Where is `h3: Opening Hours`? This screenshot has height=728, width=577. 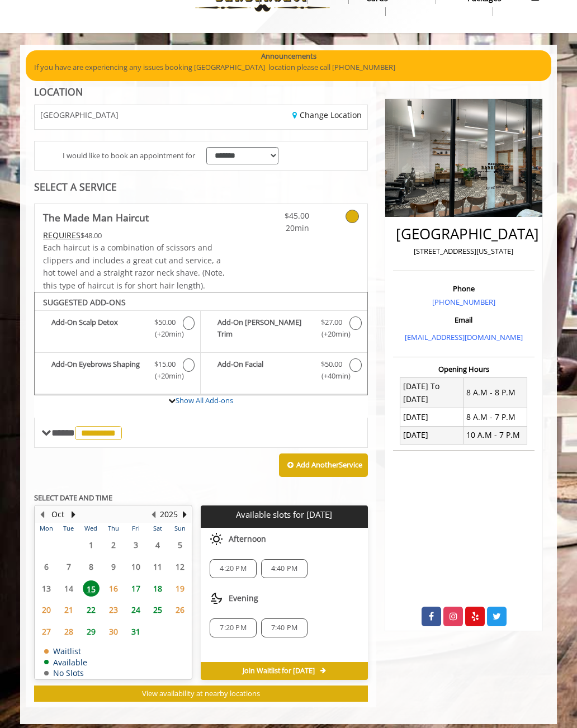
h3: Opening Hours is located at coordinates (463, 369).